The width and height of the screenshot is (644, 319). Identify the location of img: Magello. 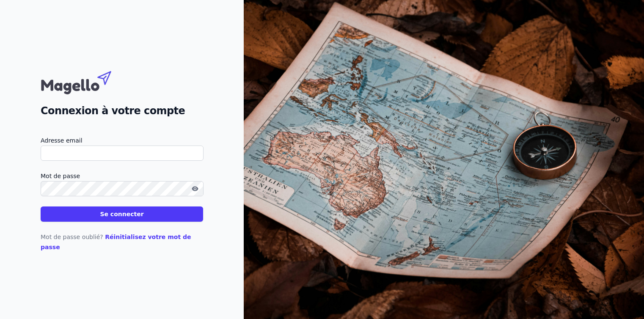
(85, 82).